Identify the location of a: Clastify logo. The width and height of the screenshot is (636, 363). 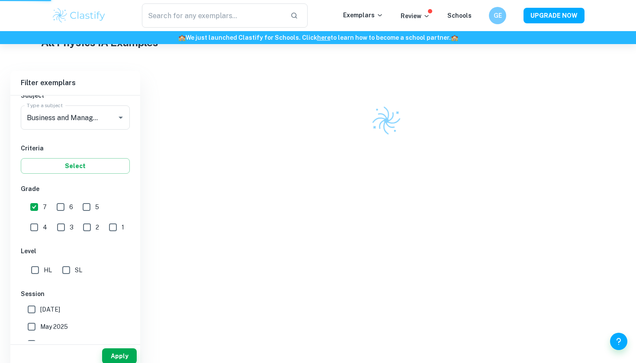
(79, 16).